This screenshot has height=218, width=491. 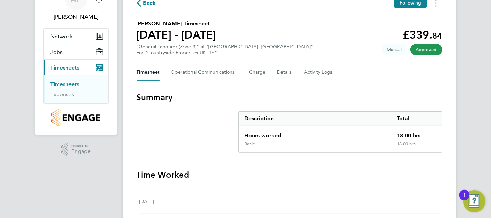 What do you see at coordinates (76, 149) in the screenshot?
I see `a: Powered byEngage` at bounding box center [76, 149].